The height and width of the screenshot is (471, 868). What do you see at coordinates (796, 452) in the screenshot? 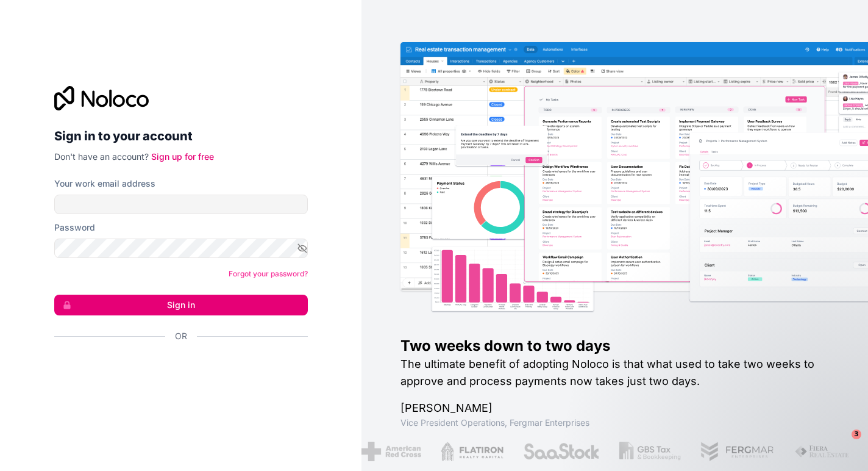
I see `img: /assets/fiera-fwj2N5v4.png` at bounding box center [796, 452].